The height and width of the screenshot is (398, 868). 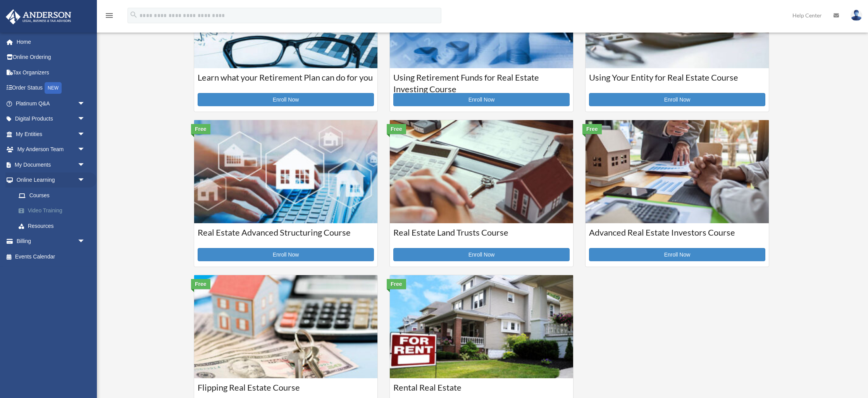 What do you see at coordinates (481, 81) in the screenshot?
I see `h3: Using Retirement Funds for Real Estate Investing Course` at bounding box center [481, 81].